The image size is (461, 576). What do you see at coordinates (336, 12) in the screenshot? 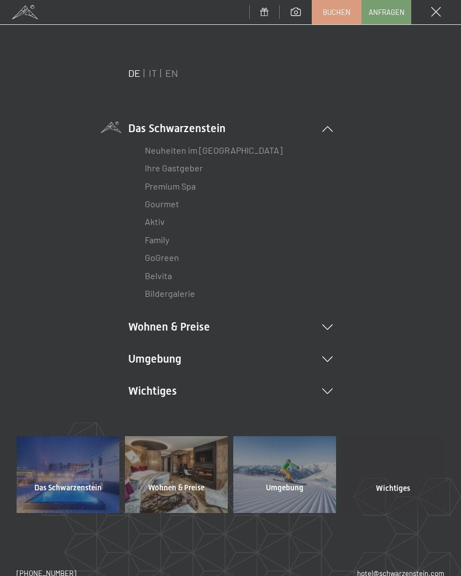
I see `span: Buchen` at bounding box center [336, 12].